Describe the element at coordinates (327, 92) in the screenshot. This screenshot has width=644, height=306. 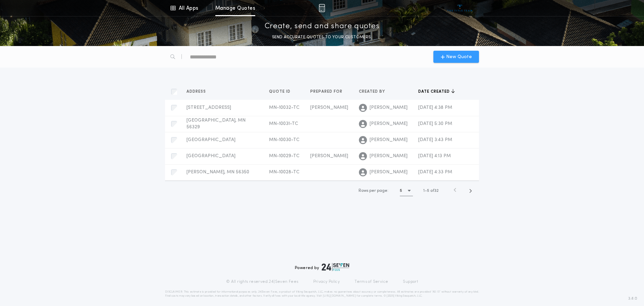
I see `button: Prepared for` at that location.